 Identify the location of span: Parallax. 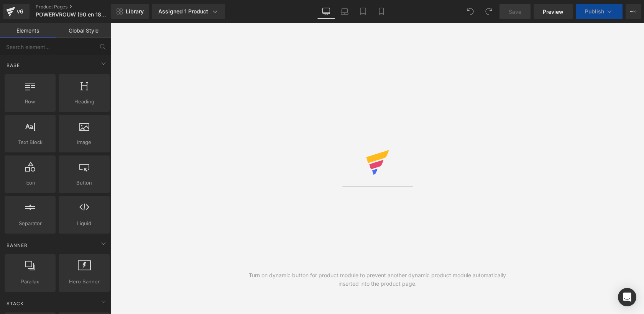
(30, 281).